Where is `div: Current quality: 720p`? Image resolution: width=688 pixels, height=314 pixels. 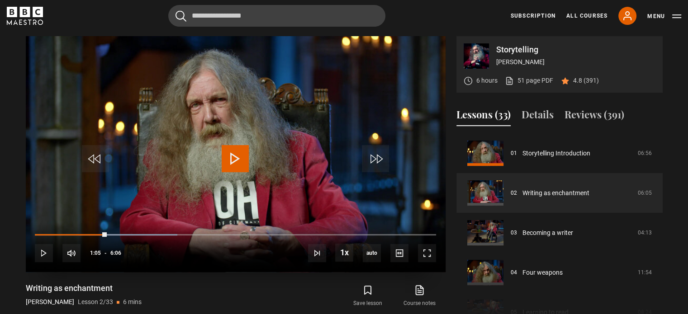
div: Current quality: 720p is located at coordinates (372, 253).